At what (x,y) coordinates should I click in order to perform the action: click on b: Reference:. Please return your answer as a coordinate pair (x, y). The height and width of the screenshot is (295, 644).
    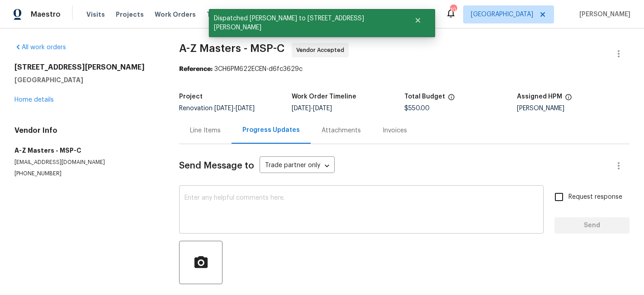
    Looking at the image, I should click on (196, 69).